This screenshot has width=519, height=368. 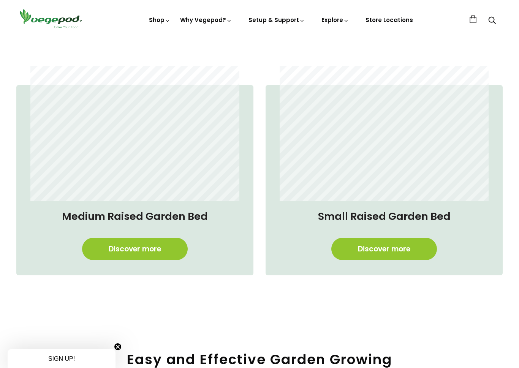 What do you see at coordinates (160, 20) in the screenshot?
I see `a: Shop` at bounding box center [160, 20].